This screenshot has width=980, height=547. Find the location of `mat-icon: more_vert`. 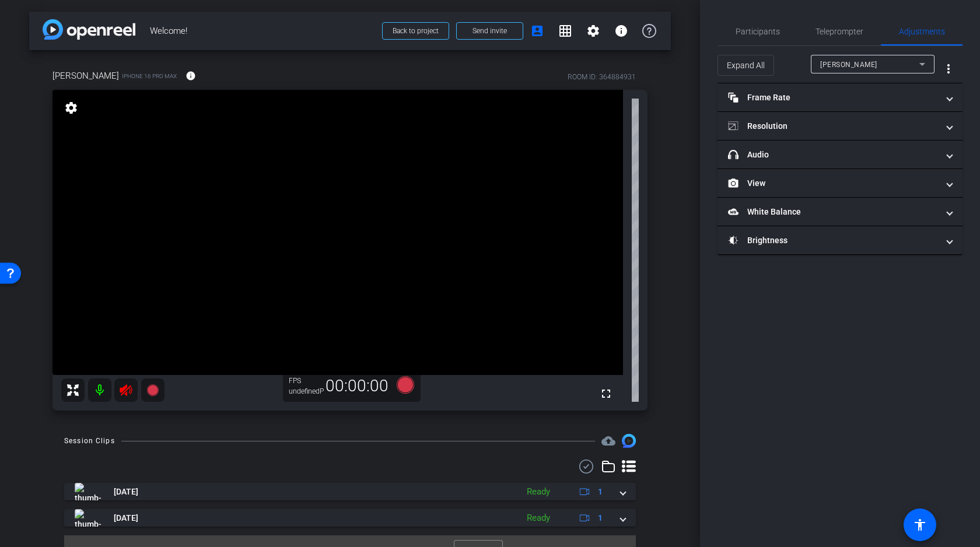

mat-icon: more_vert is located at coordinates (948, 69).